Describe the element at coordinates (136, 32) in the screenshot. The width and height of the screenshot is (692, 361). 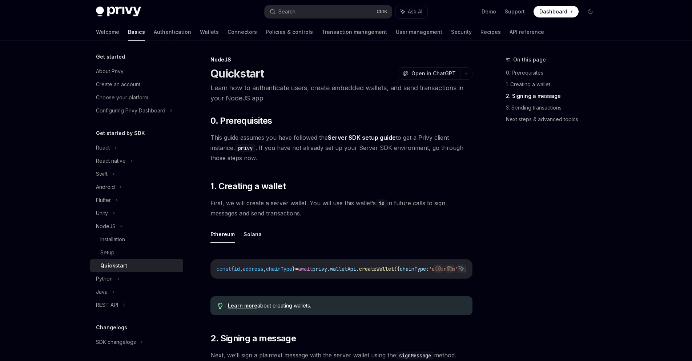
I see `a: Basics` at that location.